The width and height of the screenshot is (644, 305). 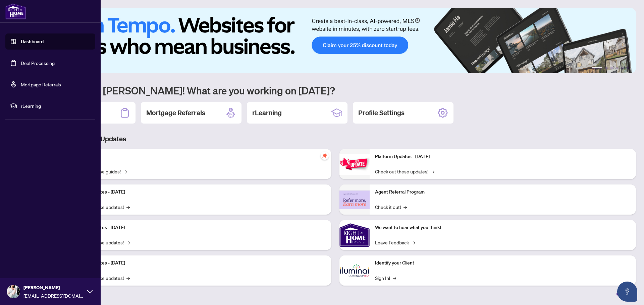 I want to click on a: Deal Processing, so click(x=37, y=63).